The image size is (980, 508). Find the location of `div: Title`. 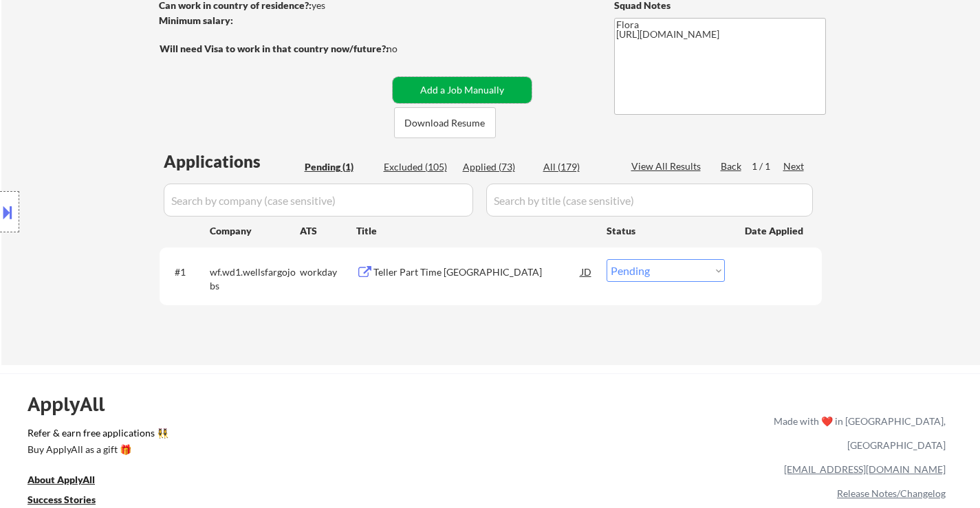

div: Title is located at coordinates (475, 231).